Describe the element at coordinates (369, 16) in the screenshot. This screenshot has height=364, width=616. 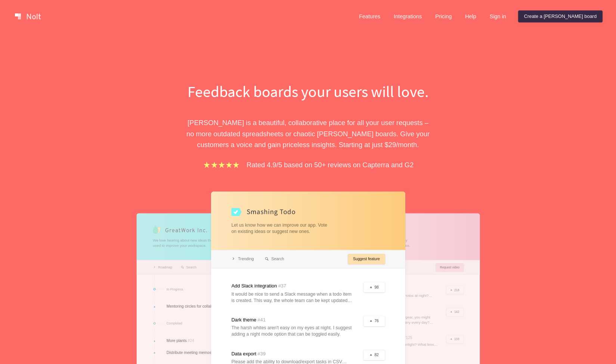
I see `a: Features` at that location.